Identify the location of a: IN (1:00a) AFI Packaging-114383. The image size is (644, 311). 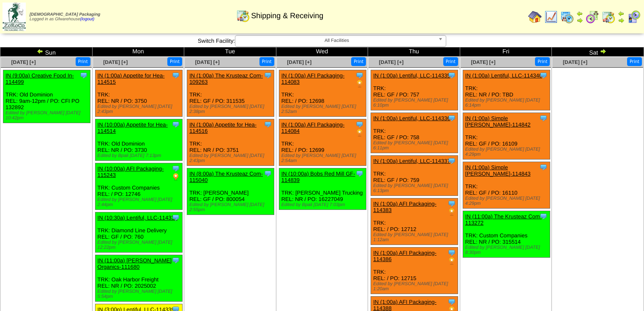
(405, 207).